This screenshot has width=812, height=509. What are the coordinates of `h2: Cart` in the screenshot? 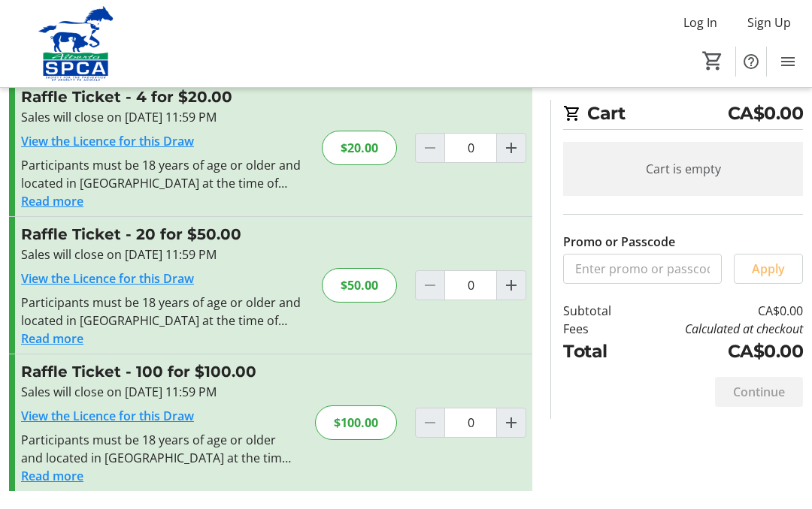 It's located at (682, 115).